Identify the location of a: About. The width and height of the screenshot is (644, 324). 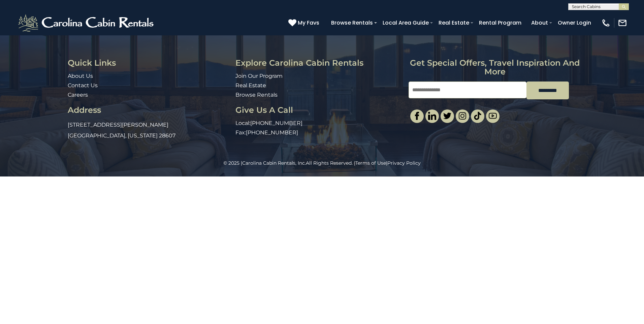
(540, 22).